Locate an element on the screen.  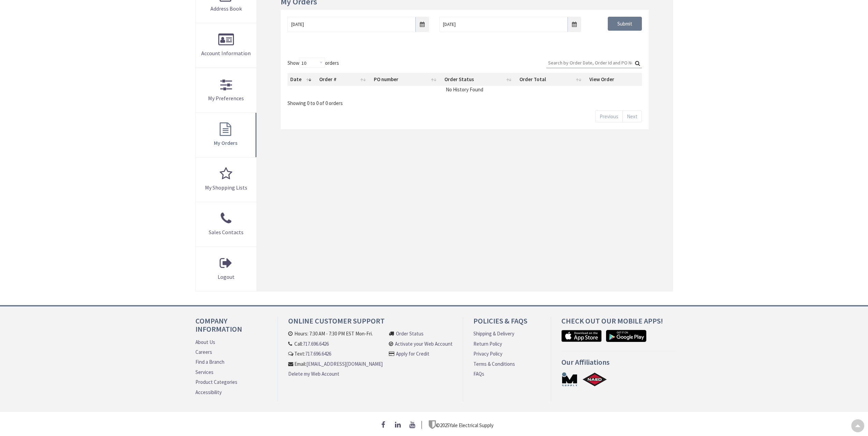
li: Call: is located at coordinates (335, 344).